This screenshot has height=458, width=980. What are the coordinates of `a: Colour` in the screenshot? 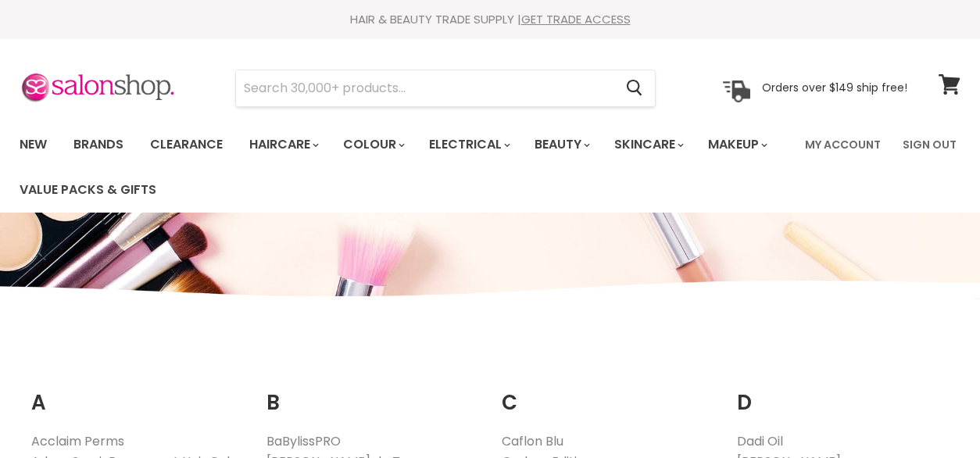 It's located at (373, 144).